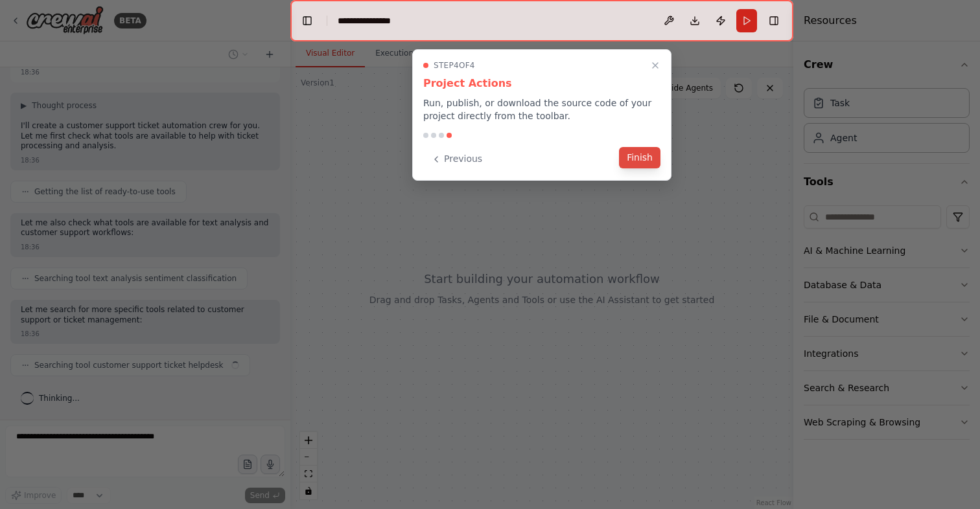  I want to click on button: Finish, so click(640, 157).